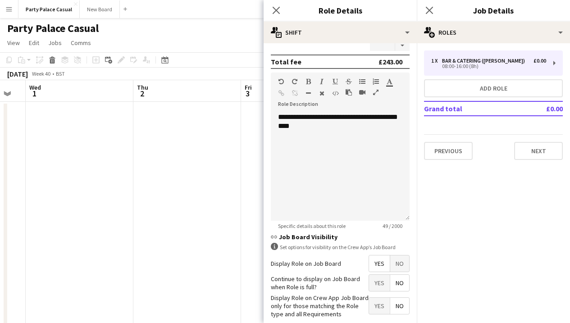 The image size is (570, 323). Describe the element at coordinates (308, 93) in the screenshot. I see `button: Horizontal Line` at that location.